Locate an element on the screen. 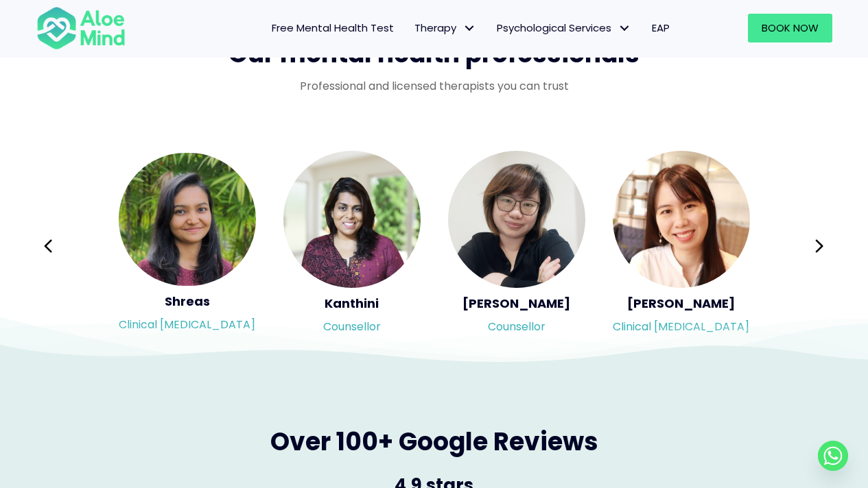 This screenshot has width=868, height=488. span: Free Mental Health Test is located at coordinates (333, 27).